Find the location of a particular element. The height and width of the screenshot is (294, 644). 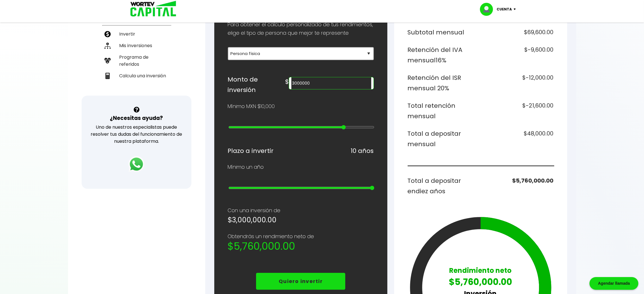

p: Quiero invertir is located at coordinates (301, 281).